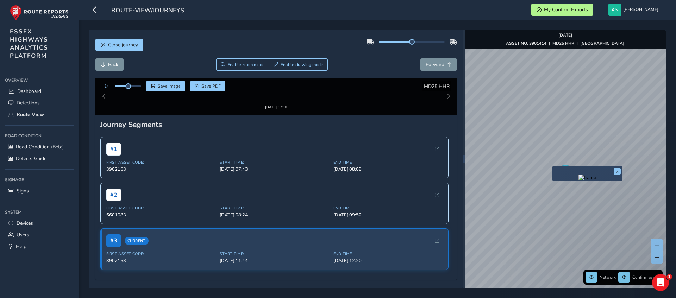 The image size is (676, 298). I want to click on span: Enable drawing mode, so click(302, 65).